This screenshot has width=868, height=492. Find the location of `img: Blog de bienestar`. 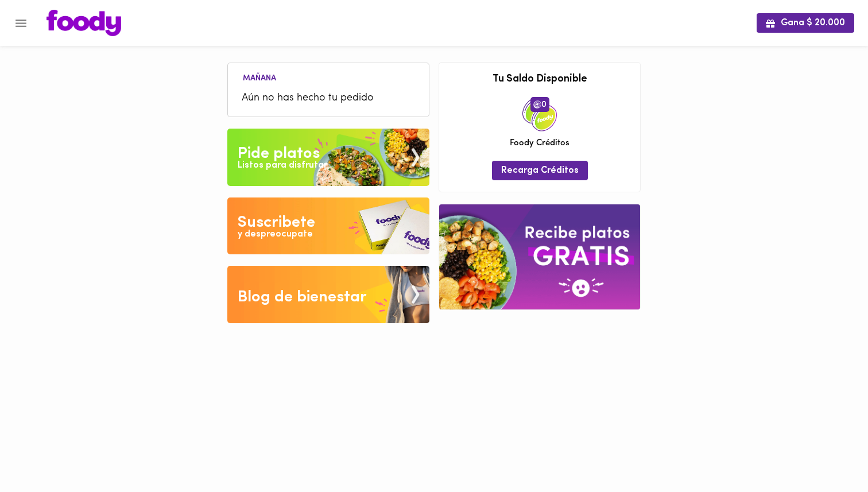

img: Blog de bienestar is located at coordinates (328, 295).